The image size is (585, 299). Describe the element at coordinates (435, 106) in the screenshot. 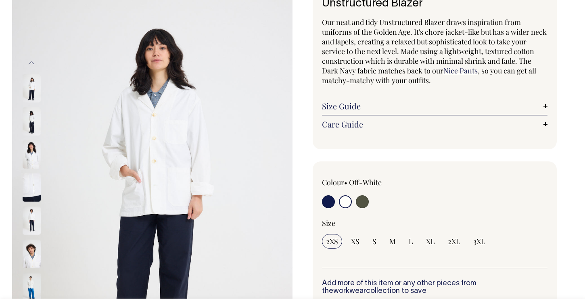

I see `a: Size Guide` at that location.